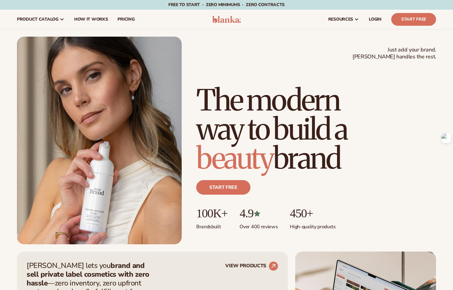 The height and width of the screenshot is (290, 453). Describe the element at coordinates (212, 213) in the screenshot. I see `p: 100K+` at that location.